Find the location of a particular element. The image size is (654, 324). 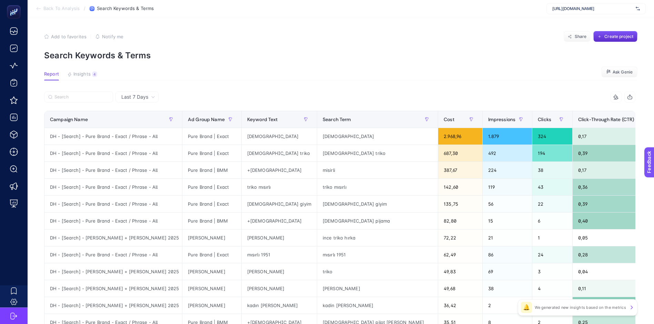

span: Report is located at coordinates (51, 74).